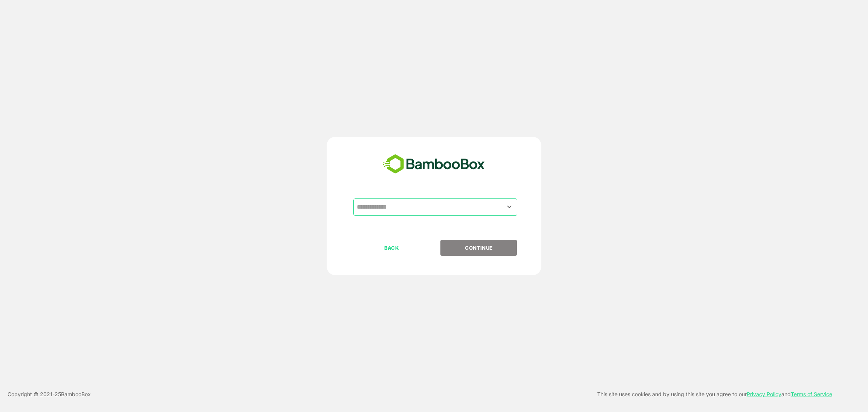 The width and height of the screenshot is (868, 412). What do you see at coordinates (812, 394) in the screenshot?
I see `a: Terms of Service` at bounding box center [812, 394].